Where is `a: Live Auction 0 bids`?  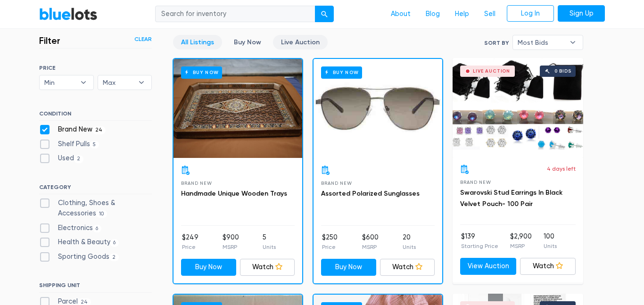 a: Live Auction 0 bids is located at coordinates (518, 108).